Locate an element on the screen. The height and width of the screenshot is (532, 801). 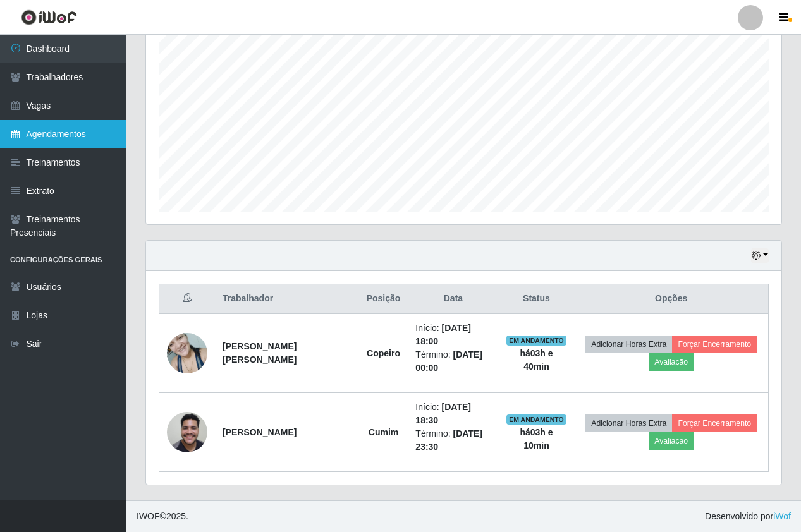
th: Posição is located at coordinates (384, 299).